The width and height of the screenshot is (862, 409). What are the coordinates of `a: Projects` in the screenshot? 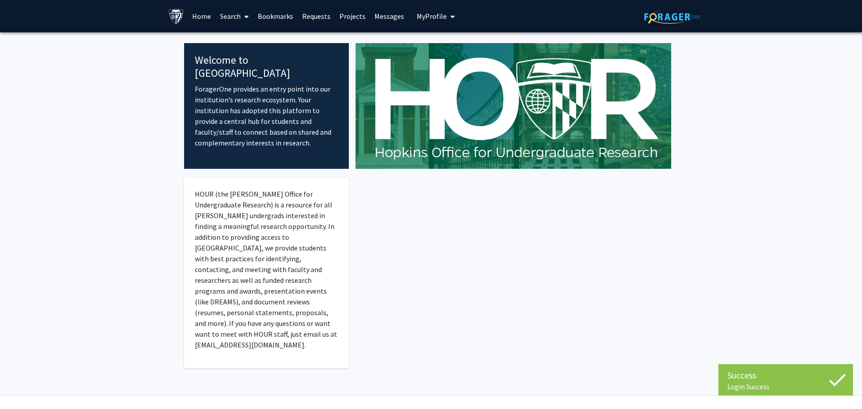 It's located at (352, 16).